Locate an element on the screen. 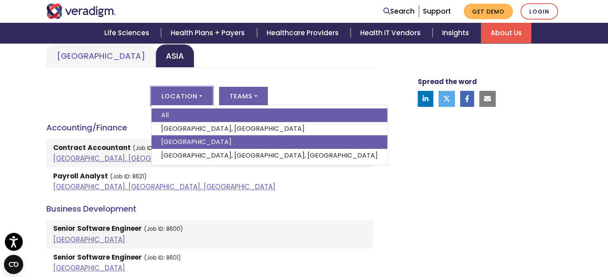 The width and height of the screenshot is (608, 278). a: Health Plans + Payers is located at coordinates (209, 33).